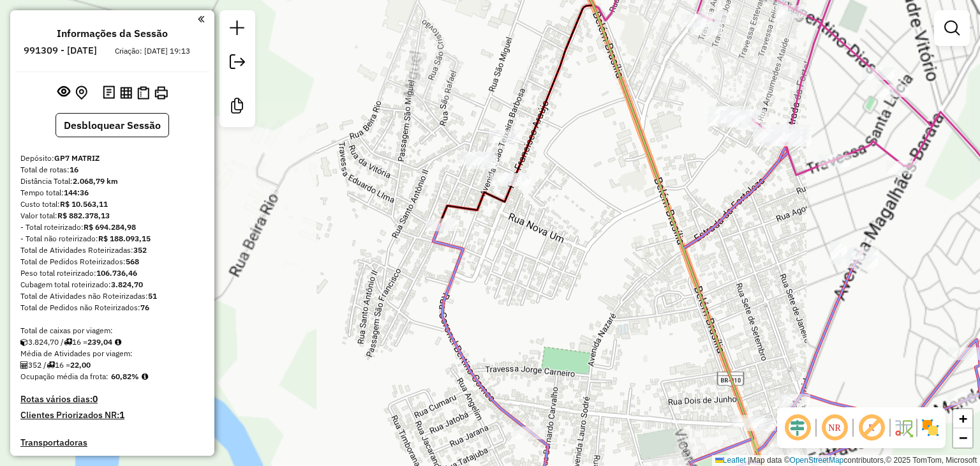 Image resolution: width=980 pixels, height=466 pixels. What do you see at coordinates (112, 250) in the screenshot?
I see `div: Total de Atividades Roteirizadas:` at bounding box center [112, 250].